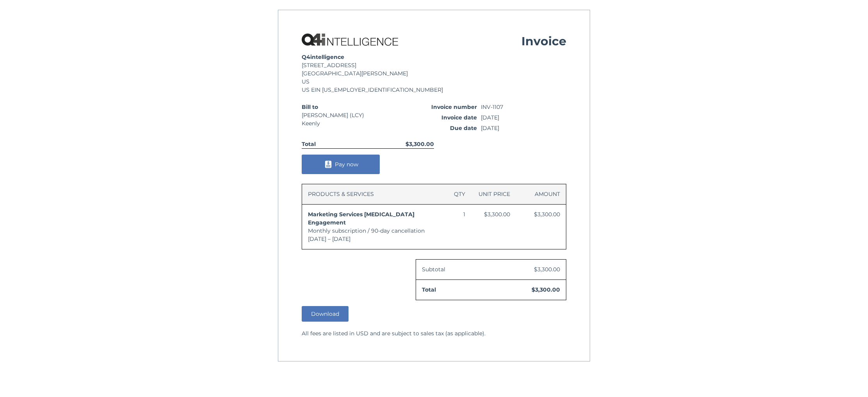 The width and height of the screenshot is (868, 397). I want to click on th: Unit Price, so click(493, 194).